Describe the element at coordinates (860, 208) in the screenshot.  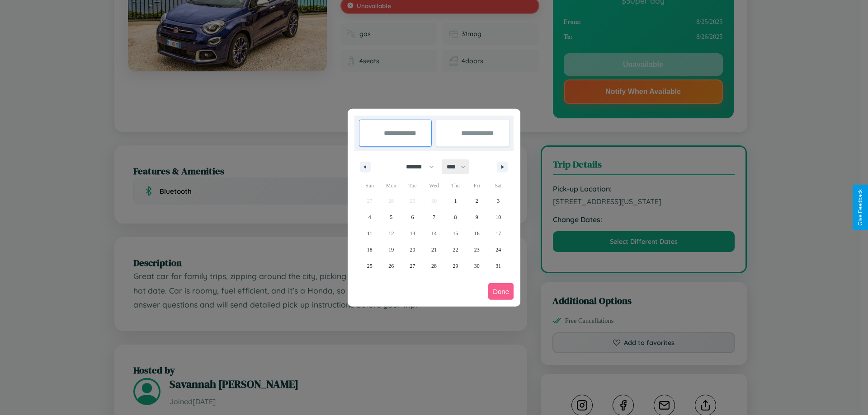
I see `div: Give Feedback` at that location.